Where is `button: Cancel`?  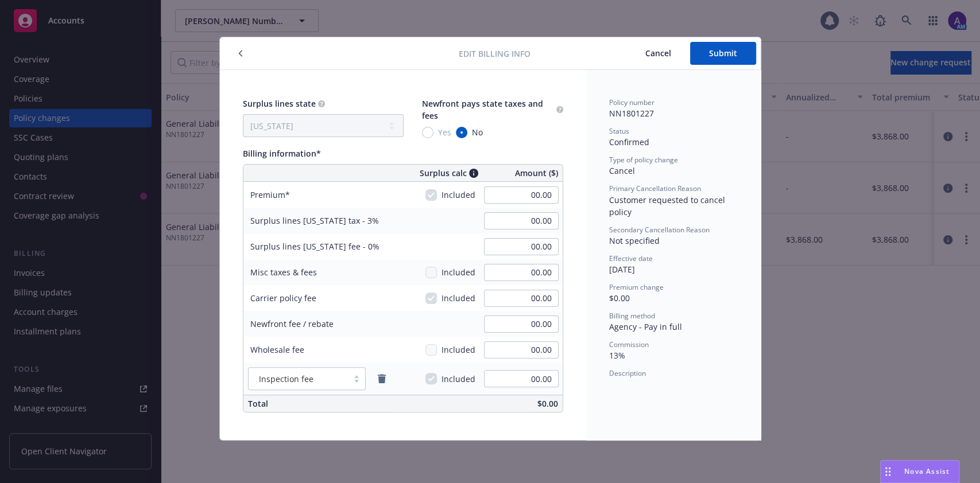
button: Cancel is located at coordinates (658, 53).